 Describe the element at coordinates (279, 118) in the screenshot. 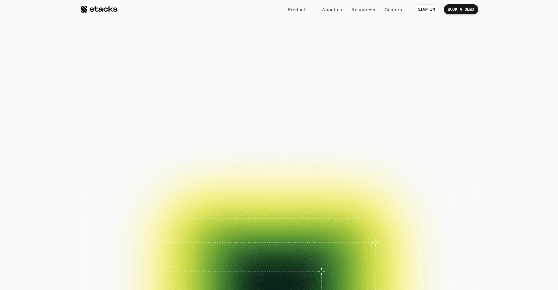

I see `p: Close your books faster, smarter, and risk-free with Stacks, the AI tool for accounting teams.` at that location.